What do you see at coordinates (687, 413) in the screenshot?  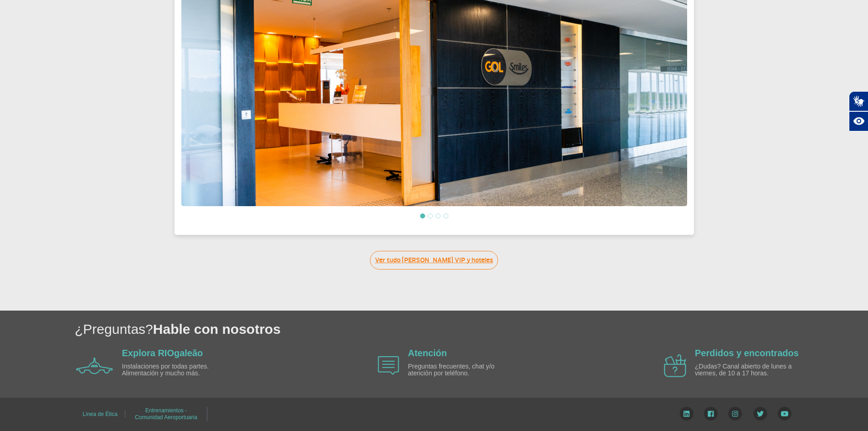 I see `img: LinkedIn` at bounding box center [687, 413].